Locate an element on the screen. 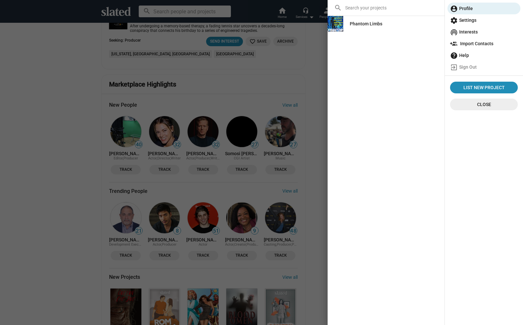 Image resolution: width=523 pixels, height=325 pixels. span: Profile is located at coordinates (484, 8).